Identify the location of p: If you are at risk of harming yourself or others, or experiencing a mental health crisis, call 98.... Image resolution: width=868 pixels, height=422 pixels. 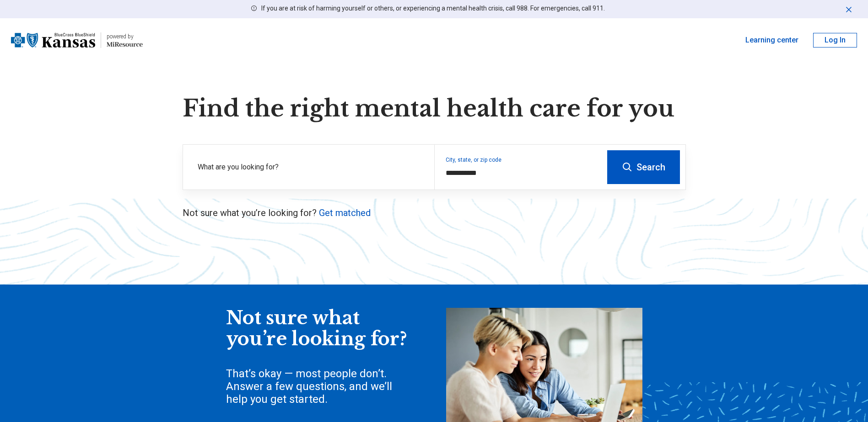
(433, 8).